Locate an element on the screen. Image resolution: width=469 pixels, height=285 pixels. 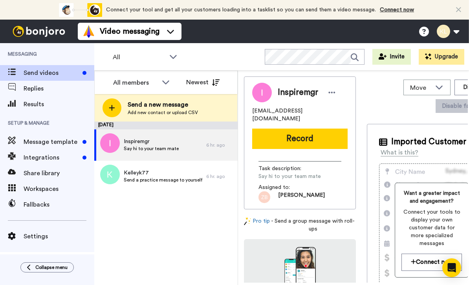
button: Collapse menu is located at coordinates (47, 268).